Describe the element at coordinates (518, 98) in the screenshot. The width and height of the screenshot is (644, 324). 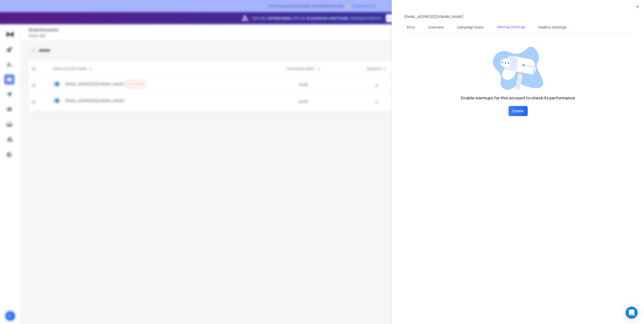
I see `h1: Enable warmups for this account to check its performance` at that location.